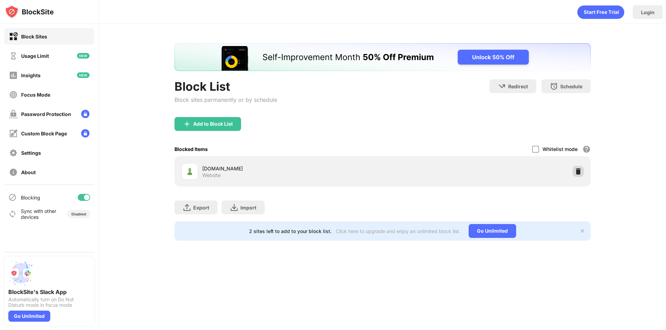 The width and height of the screenshot is (666, 330). I want to click on img: push-slack.svg, so click(21, 274).